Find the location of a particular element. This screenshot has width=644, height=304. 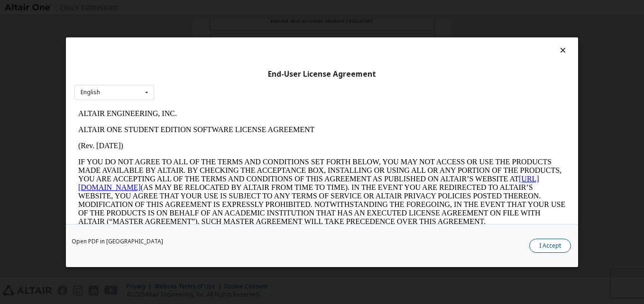

div: English is located at coordinates (90, 92).